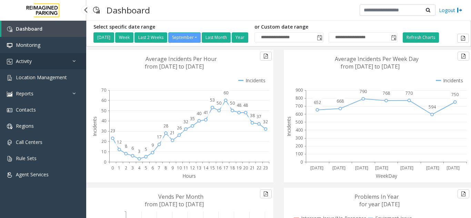 This screenshot has height=218, width=471. What do you see at coordinates (124, 38) in the screenshot?
I see `button: Week` at bounding box center [124, 38].